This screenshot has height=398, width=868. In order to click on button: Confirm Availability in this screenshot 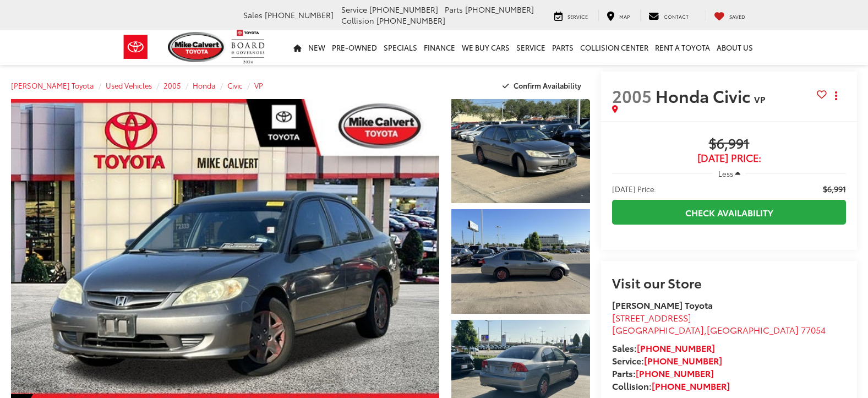, I will do `click(543, 85)`.